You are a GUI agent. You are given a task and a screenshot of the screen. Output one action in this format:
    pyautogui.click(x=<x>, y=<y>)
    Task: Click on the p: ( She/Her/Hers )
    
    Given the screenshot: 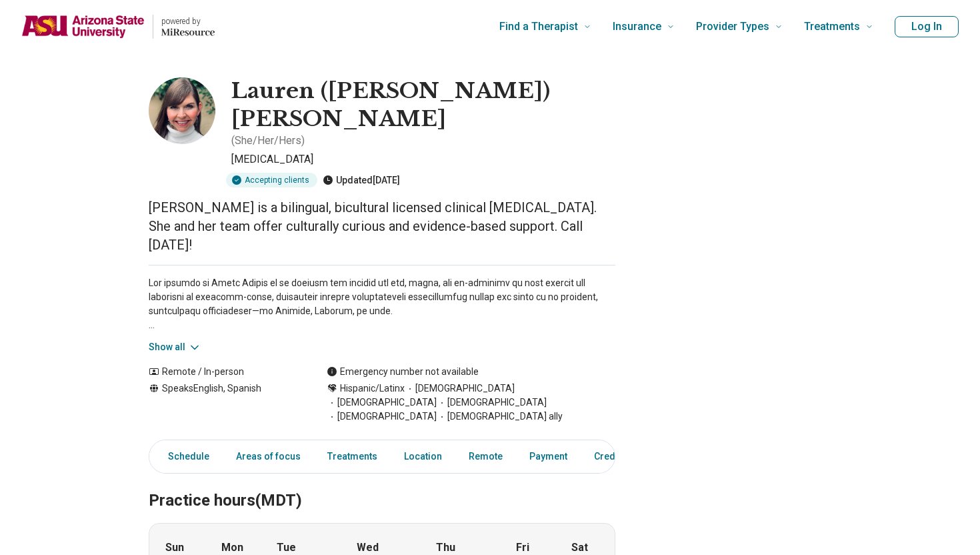 What is the action you would take?
    pyautogui.click(x=268, y=141)
    